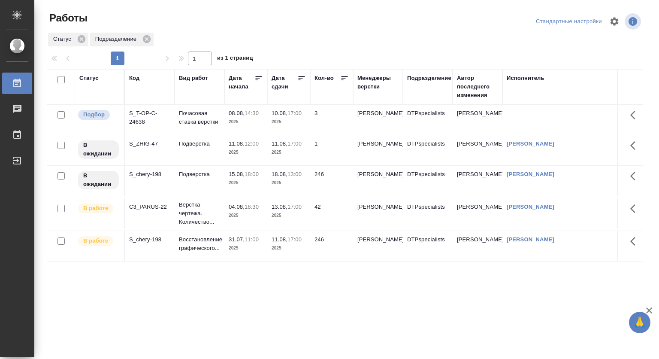 This screenshot has height=359, width=659. I want to click on p: 12:00, so click(251, 143).